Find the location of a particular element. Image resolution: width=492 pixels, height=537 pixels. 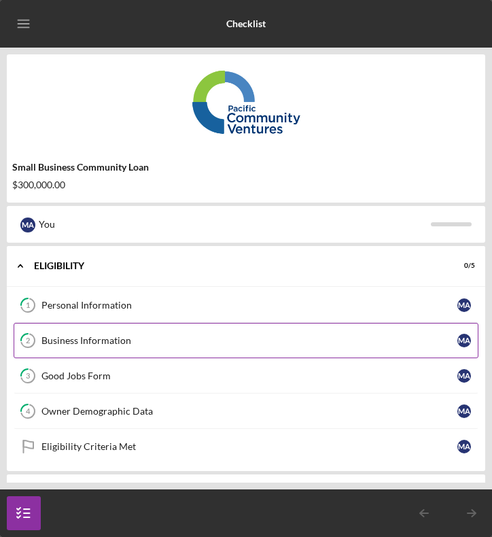

div: Owner Demographic Data is located at coordinates (249, 411).